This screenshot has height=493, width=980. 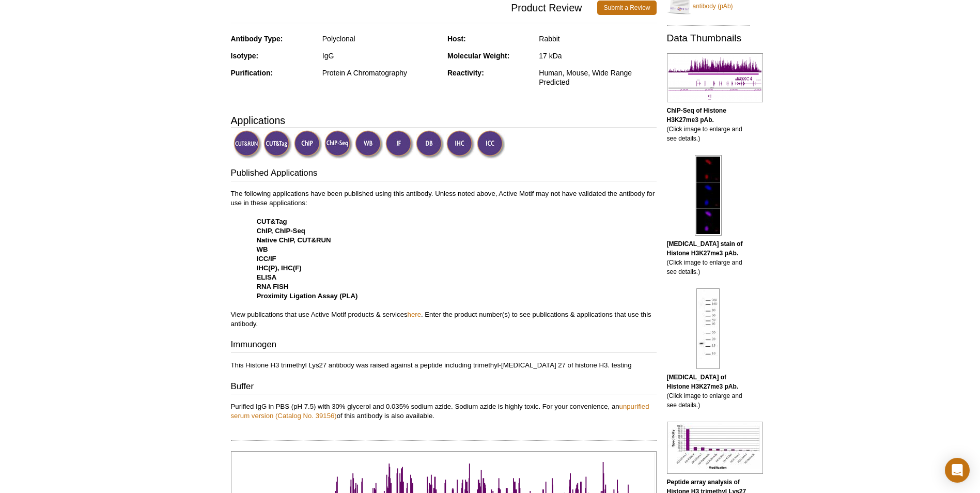 What do you see at coordinates (308, 296) in the screenshot?
I see `strong: Proximity Ligation Assay (PLA)` at bounding box center [308, 296].